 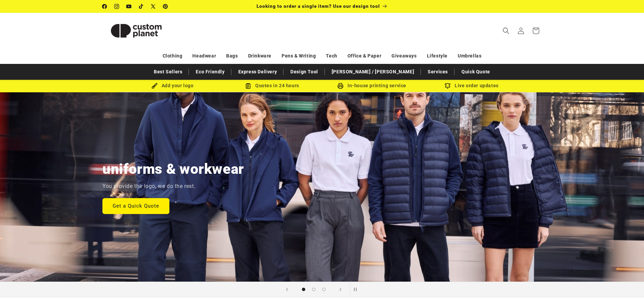 What do you see at coordinates (331, 56) in the screenshot?
I see `a: Tech` at bounding box center [331, 56].